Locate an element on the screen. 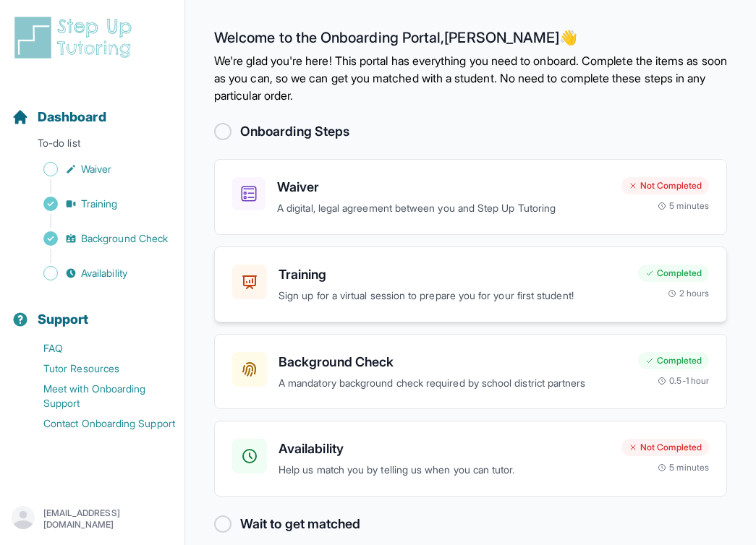 The width and height of the screenshot is (756, 545). a: AvailabilityHelp us match you by telling us when you can tutor.Not Completed5 minutes is located at coordinates (470, 458).